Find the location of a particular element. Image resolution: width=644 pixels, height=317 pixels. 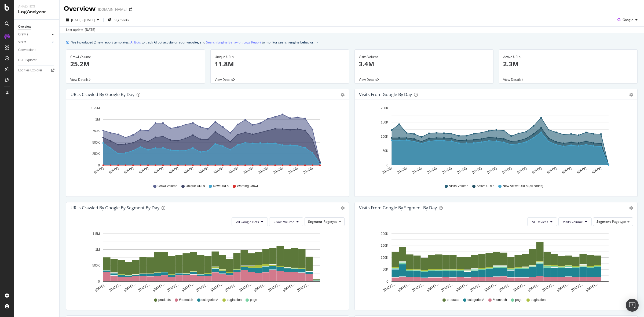

span: Google is located at coordinates (628, 20).